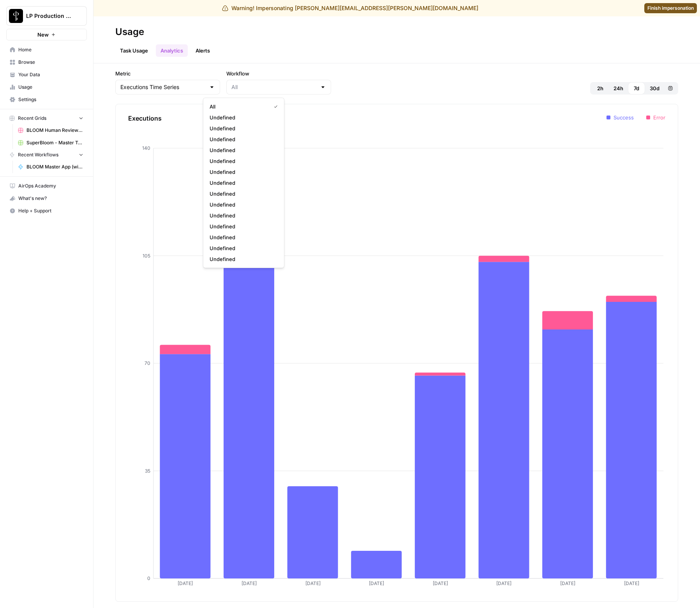 The height and width of the screenshot is (608, 700). I want to click on a: SuperBloom - Master Topic List, so click(51, 143).